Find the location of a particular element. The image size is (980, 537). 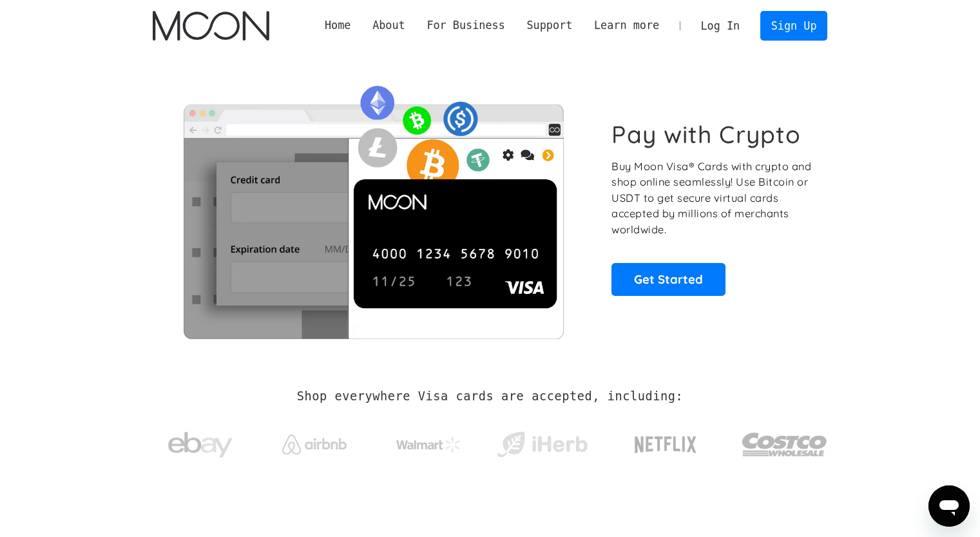

a: Netflix is located at coordinates (666, 441).